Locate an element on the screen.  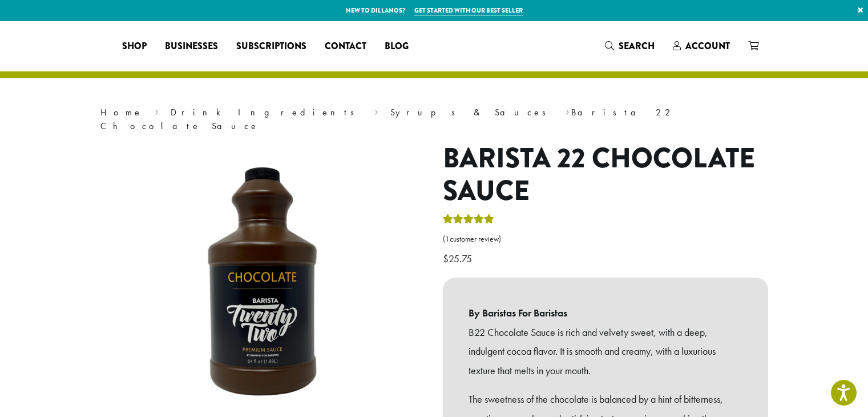
a: Syrups & Sauces is located at coordinates (472, 112).